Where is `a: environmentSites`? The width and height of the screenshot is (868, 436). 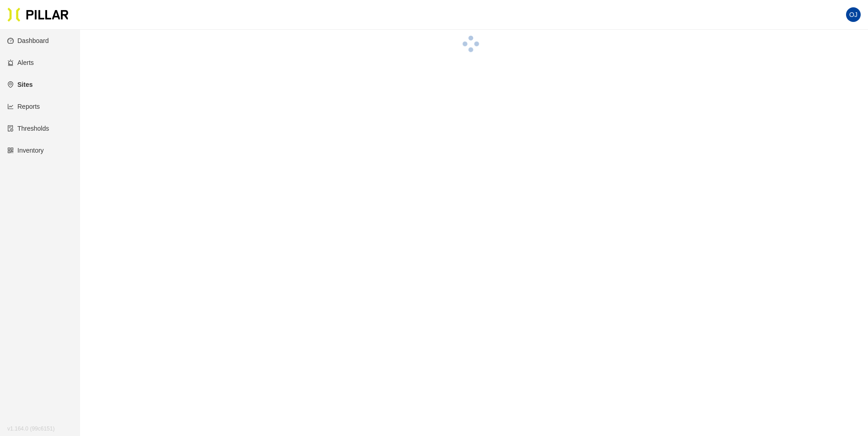
a: environmentSites is located at coordinates (20, 85).